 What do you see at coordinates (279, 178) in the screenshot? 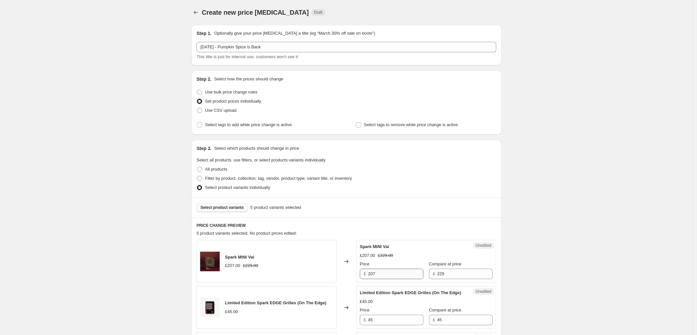
I see `span: Filter by product, collection, tag, vendor, product type, variant title, or inventory` at bounding box center [279, 178].